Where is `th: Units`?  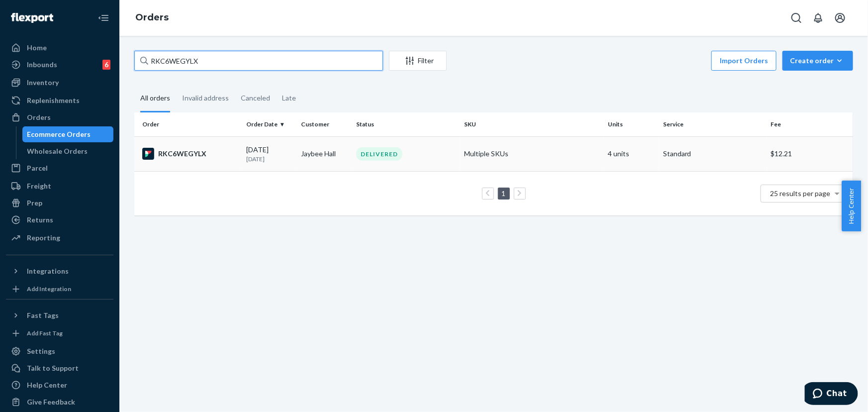 th: Units is located at coordinates (631, 125).